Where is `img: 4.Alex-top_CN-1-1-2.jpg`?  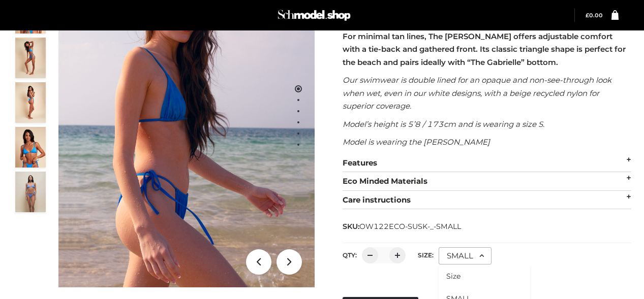 img: 4.Alex-top_CN-1-1-2.jpg is located at coordinates (31, 58).